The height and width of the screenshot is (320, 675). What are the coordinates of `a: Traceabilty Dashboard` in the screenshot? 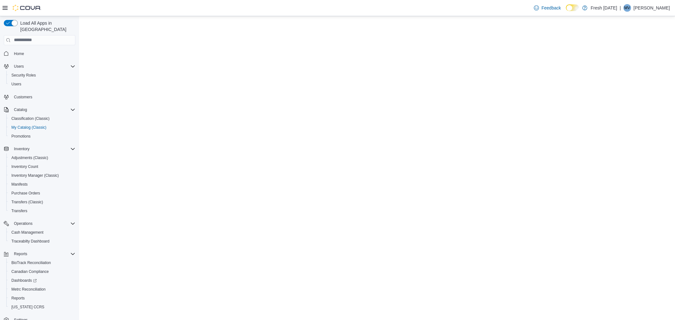 It's located at (30, 242).